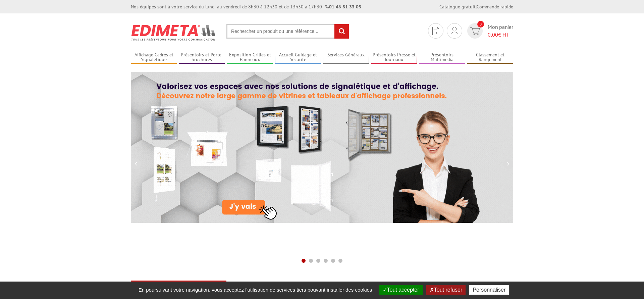 This screenshot has height=299, width=644. I want to click on a: Catalogue gratuit, so click(458, 7).